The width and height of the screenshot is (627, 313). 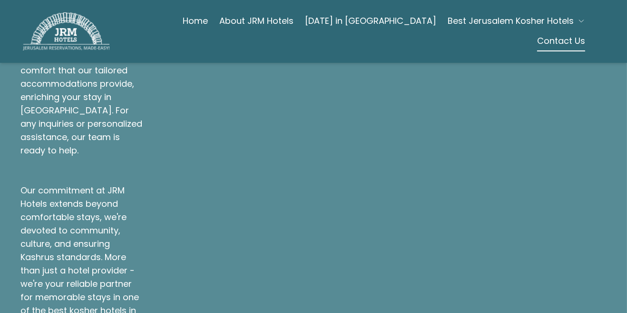 I want to click on img: JRM Hotels, so click(x=66, y=31).